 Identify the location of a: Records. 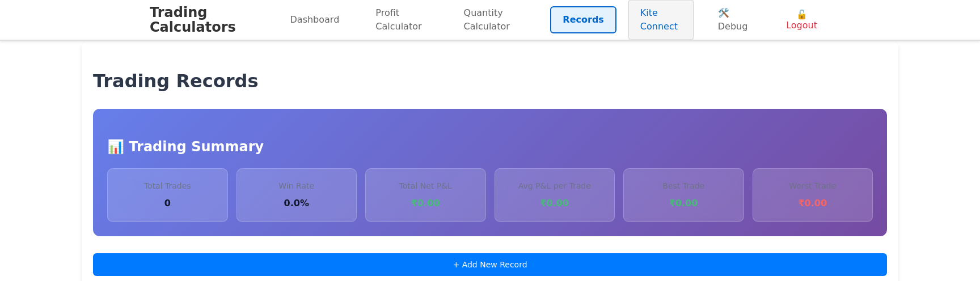
(583, 20).